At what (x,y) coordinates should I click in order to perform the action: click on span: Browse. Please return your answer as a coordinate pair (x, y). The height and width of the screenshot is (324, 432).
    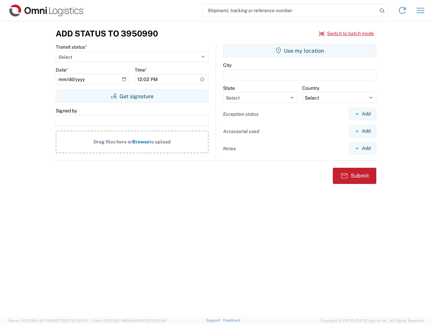
    Looking at the image, I should click on (141, 142).